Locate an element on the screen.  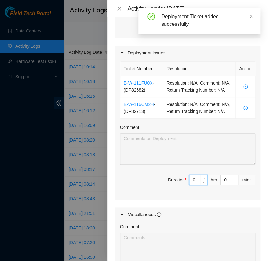
div: Duration is located at coordinates (177, 180).